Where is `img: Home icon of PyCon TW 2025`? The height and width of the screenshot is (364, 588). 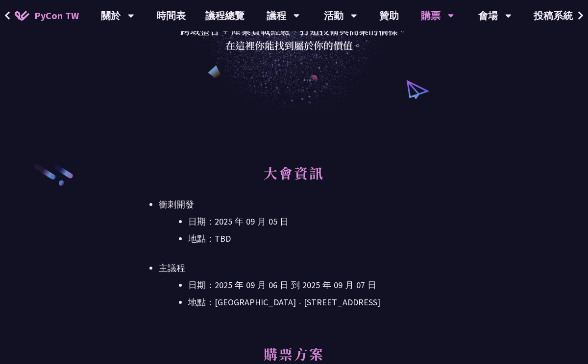 img: Home icon of PyCon TW 2025 is located at coordinates (22, 15).